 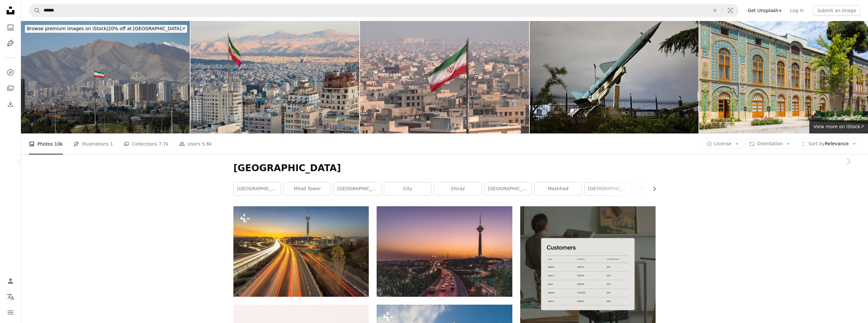 What do you see at coordinates (652, 189) in the screenshot?
I see `button: scroll list to the right` at bounding box center [652, 189].